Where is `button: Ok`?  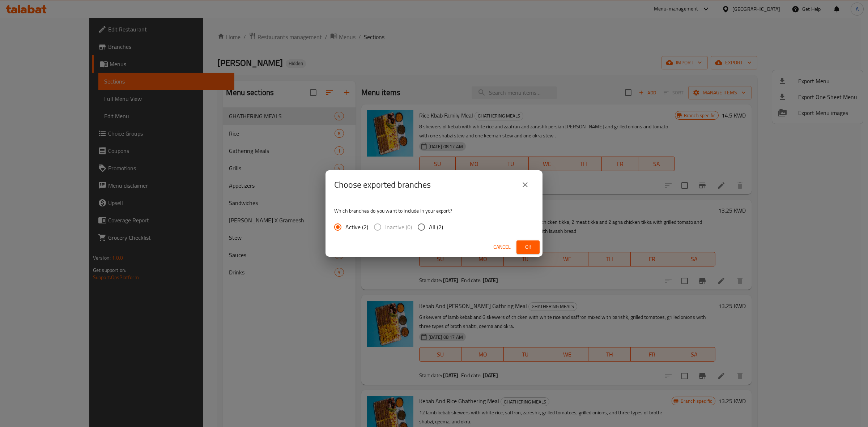 button: Ok is located at coordinates (528, 247).